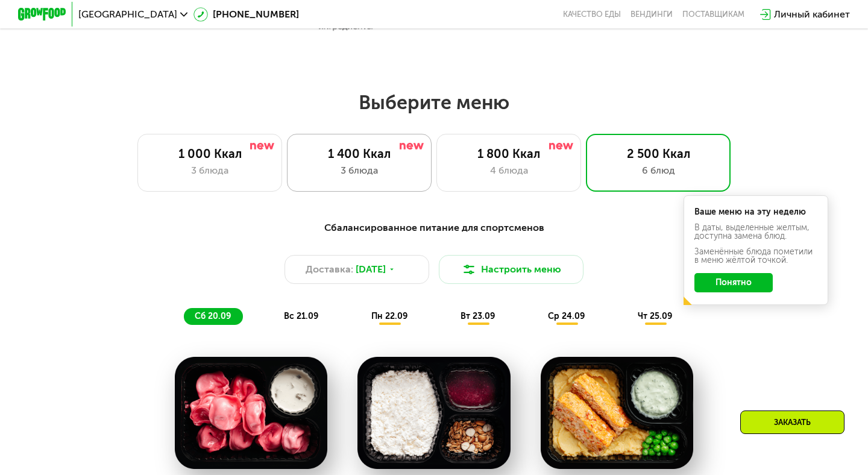 The width and height of the screenshot is (868, 475). What do you see at coordinates (566, 316) in the screenshot?
I see `span: ср 24.09` at bounding box center [566, 316].